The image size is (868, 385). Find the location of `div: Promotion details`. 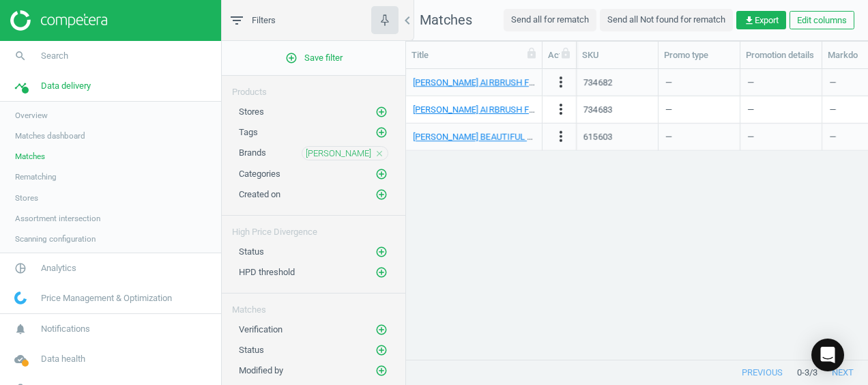

div: Promotion details is located at coordinates (781, 56).